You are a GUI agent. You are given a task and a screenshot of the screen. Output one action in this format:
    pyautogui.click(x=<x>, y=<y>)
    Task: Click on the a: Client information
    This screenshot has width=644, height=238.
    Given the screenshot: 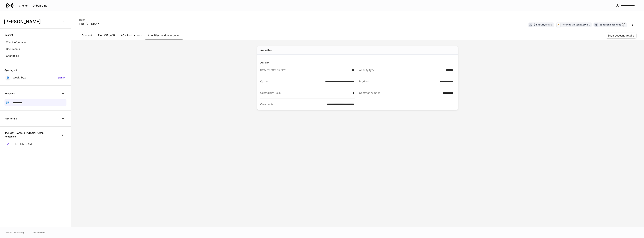 What is the action you would take?
    pyautogui.click(x=35, y=42)
    